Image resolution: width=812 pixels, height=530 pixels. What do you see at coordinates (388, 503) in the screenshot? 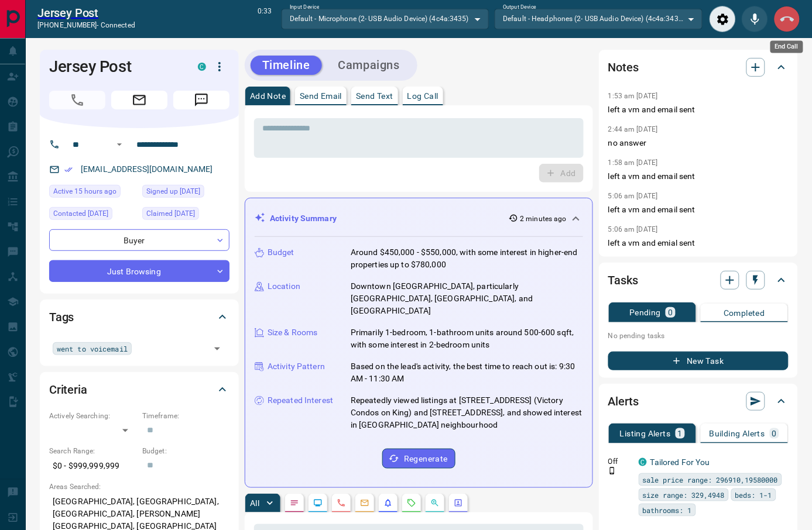
I see `svg: Listing Alerts` at bounding box center [388, 503].